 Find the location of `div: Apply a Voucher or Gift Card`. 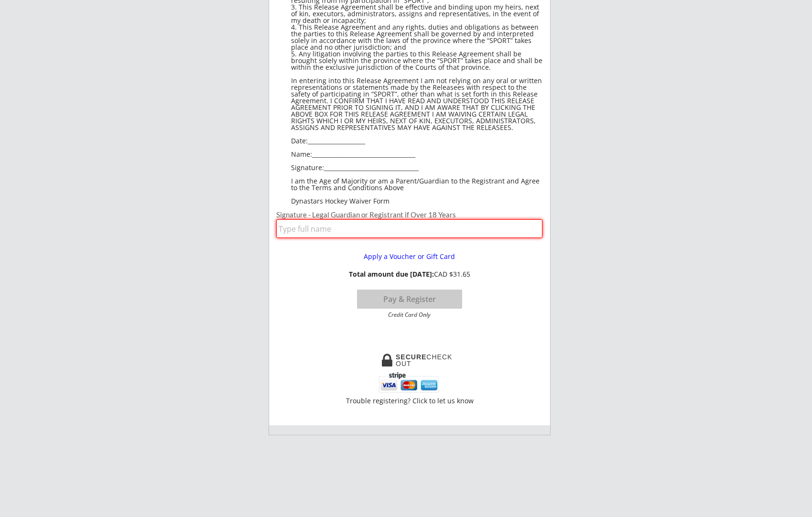

div: Apply a Voucher or Gift Card is located at coordinates (409, 257).